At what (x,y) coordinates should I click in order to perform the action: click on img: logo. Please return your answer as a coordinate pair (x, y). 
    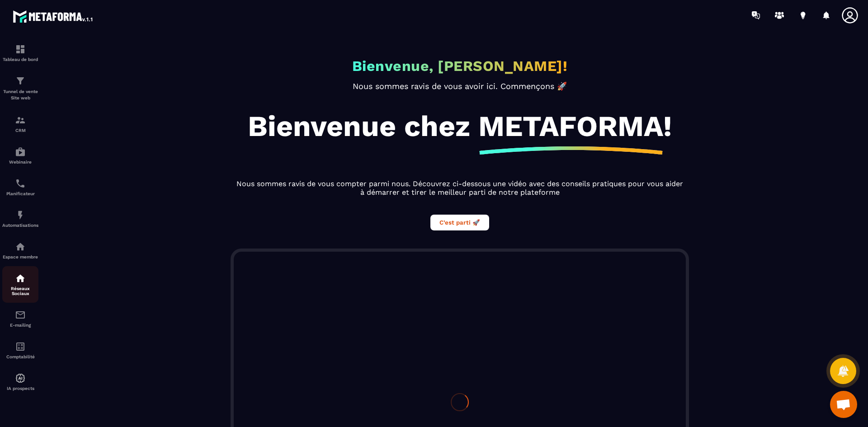
    Looking at the image, I should click on (53, 16).